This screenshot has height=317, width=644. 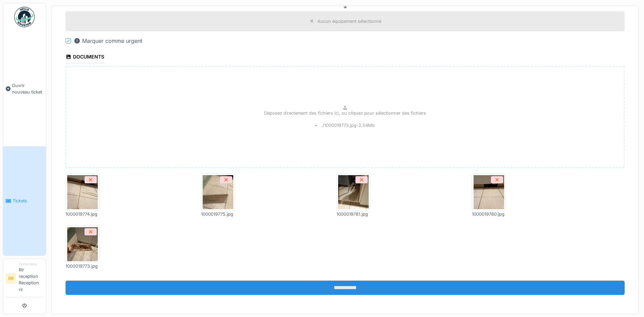 I want to click on span: Ouvrir nouveau ticket, so click(x=27, y=88).